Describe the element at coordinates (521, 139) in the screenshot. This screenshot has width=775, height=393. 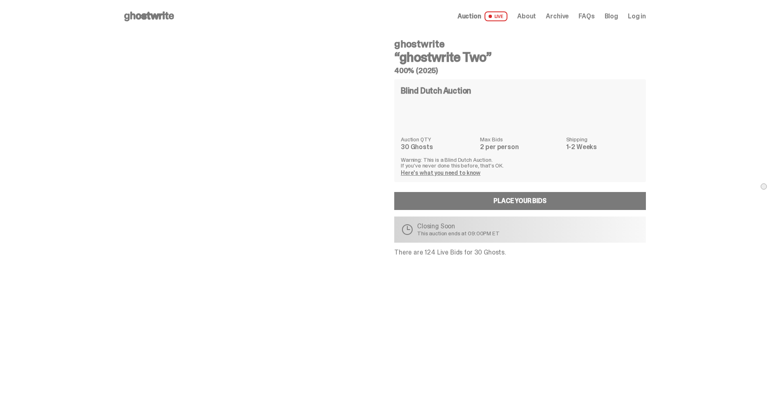
I see `dt: Max Bids` at that location.